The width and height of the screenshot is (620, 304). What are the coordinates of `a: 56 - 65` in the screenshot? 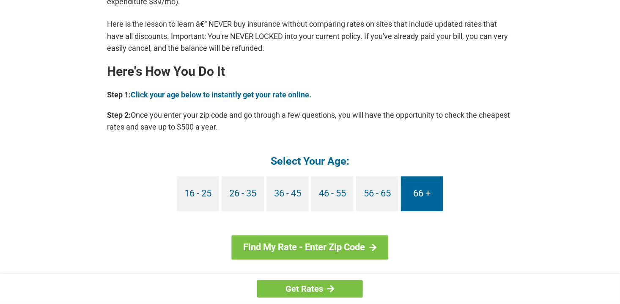 It's located at (377, 194).